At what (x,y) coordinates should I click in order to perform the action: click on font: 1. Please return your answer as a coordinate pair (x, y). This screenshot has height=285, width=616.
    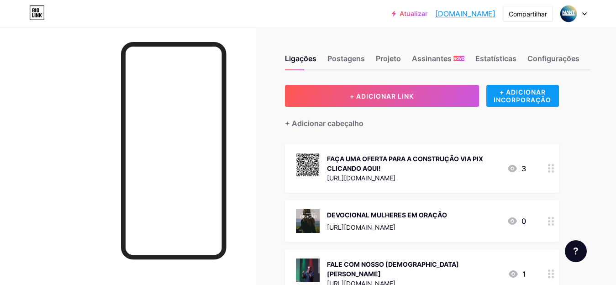
    Looking at the image, I should click on (524, 274).